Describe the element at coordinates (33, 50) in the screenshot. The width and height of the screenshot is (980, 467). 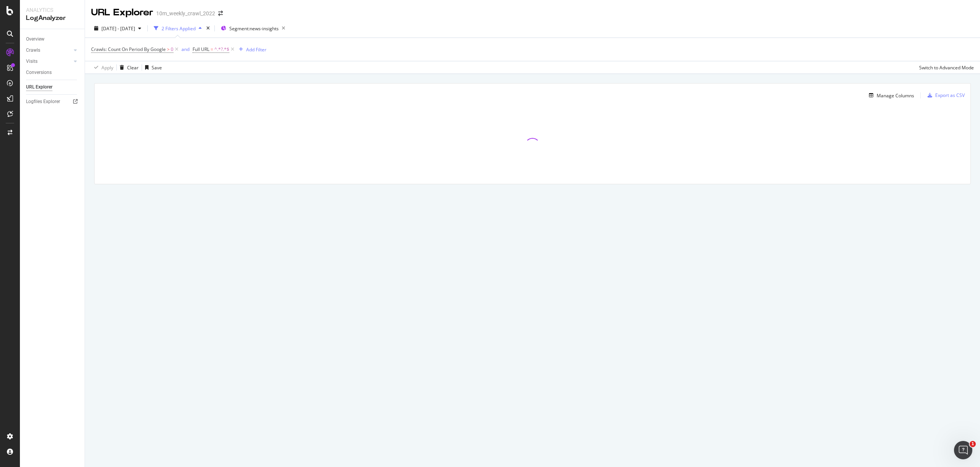
I see `div: Crawls` at that location.